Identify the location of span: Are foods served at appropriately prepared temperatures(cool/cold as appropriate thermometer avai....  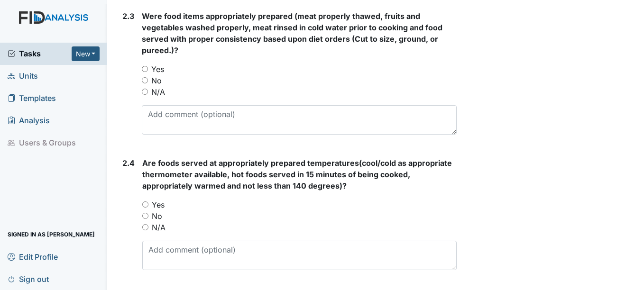
(297, 174).